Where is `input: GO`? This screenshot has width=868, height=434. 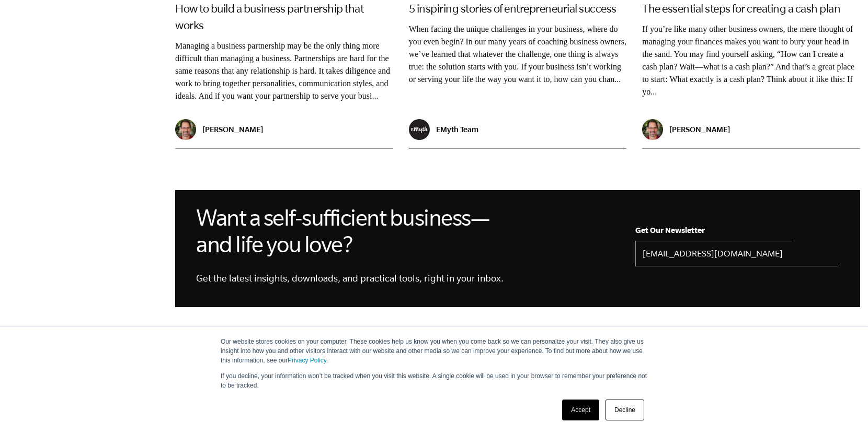
input: GO is located at coordinates (815, 253).